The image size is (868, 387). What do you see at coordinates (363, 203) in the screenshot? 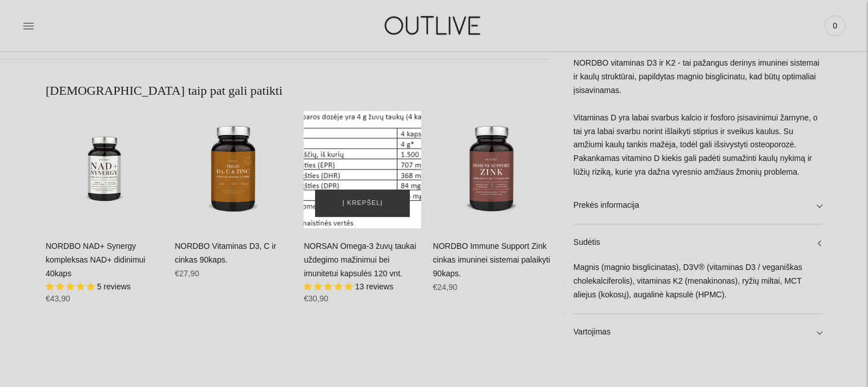
I see `button: Į krepšelį` at bounding box center [363, 203].